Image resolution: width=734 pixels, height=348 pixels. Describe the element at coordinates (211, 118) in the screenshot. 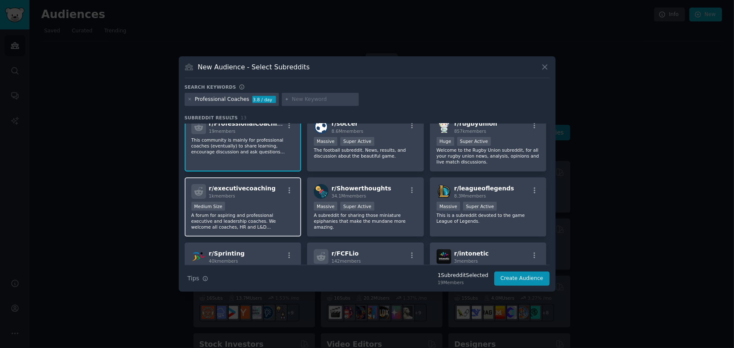

I see `span: Subreddit Results` at that location.